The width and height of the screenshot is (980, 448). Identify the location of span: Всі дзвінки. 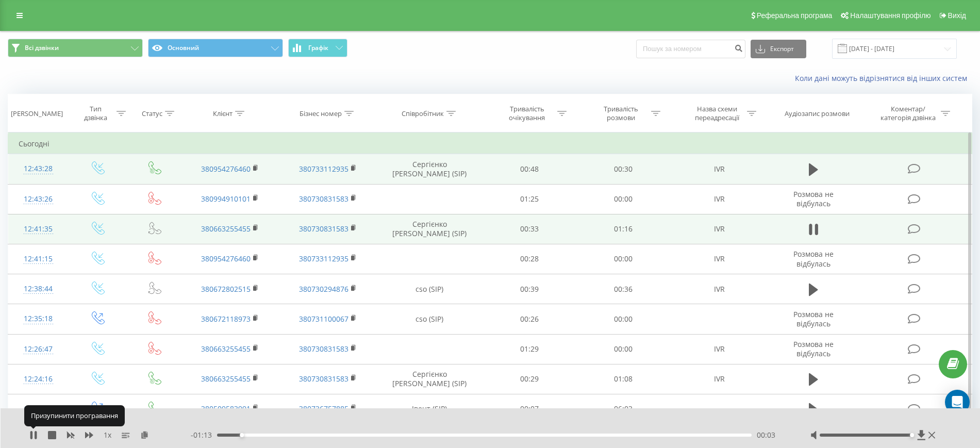
(42, 48).